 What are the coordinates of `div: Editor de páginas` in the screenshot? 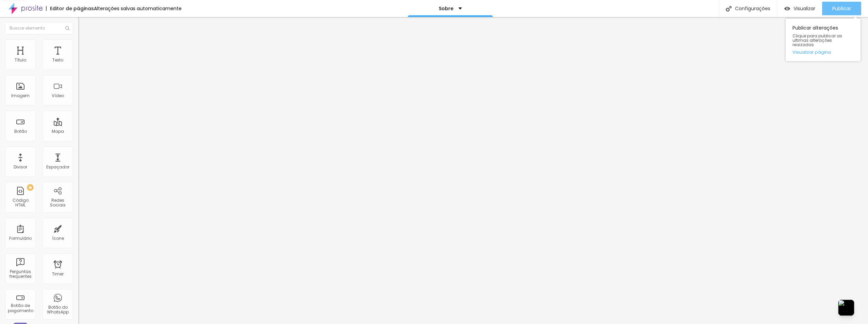 It's located at (69, 8).